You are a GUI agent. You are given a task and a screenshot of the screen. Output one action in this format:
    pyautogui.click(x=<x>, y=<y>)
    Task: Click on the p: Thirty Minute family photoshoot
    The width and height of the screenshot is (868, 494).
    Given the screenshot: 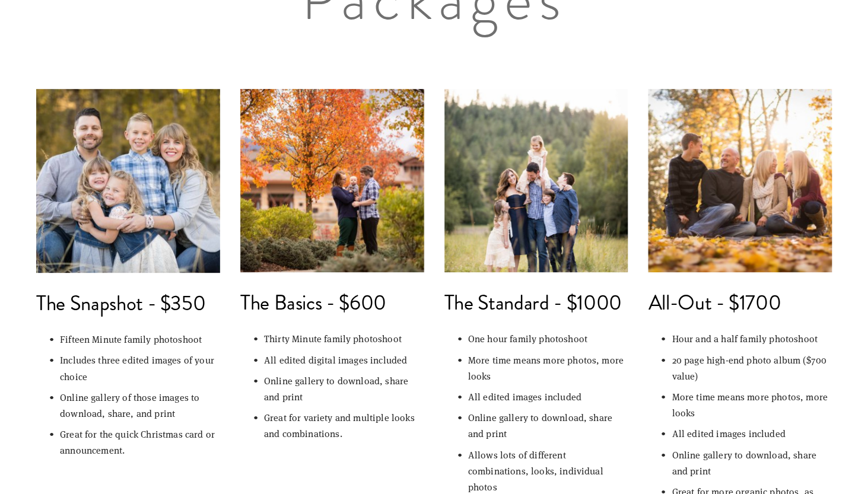 What is the action you would take?
    pyautogui.click(x=344, y=338)
    